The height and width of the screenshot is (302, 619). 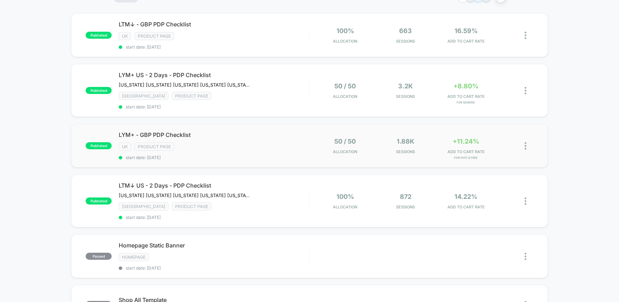 What do you see at coordinates (466, 102) in the screenshot?
I see `span: for Generic` at bounding box center [466, 102].